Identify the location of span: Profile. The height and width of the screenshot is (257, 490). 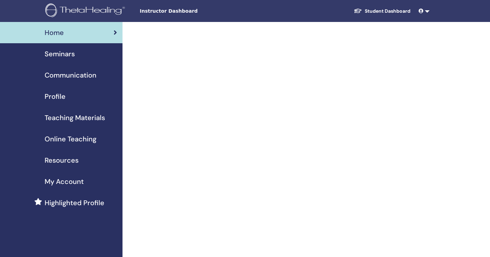
(55, 97).